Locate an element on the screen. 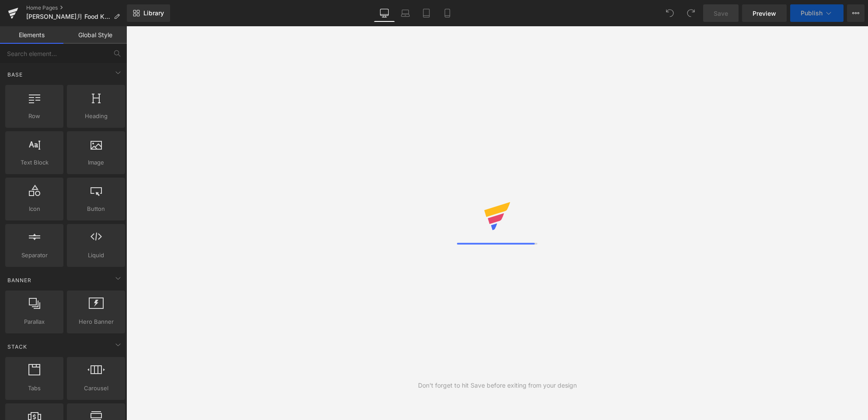 This screenshot has width=868, height=420. a: Global Style is located at coordinates (95, 35).